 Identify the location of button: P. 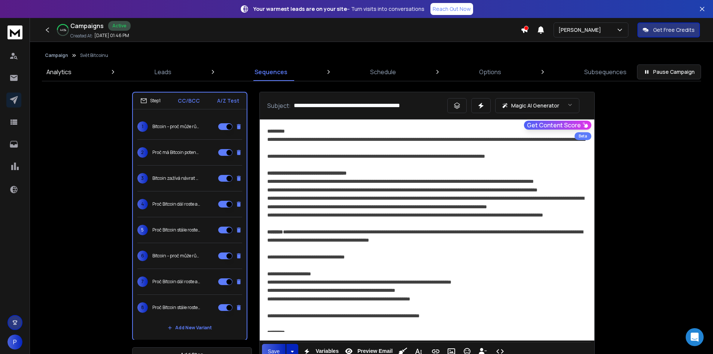
(15, 342).